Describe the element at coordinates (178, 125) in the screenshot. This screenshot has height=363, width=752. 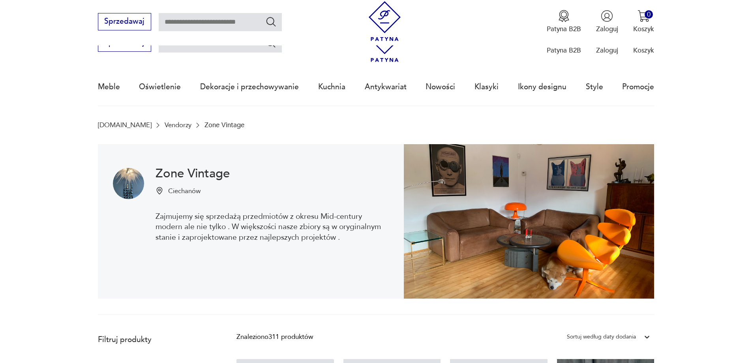
I see `a: Vendorzy` at that location.